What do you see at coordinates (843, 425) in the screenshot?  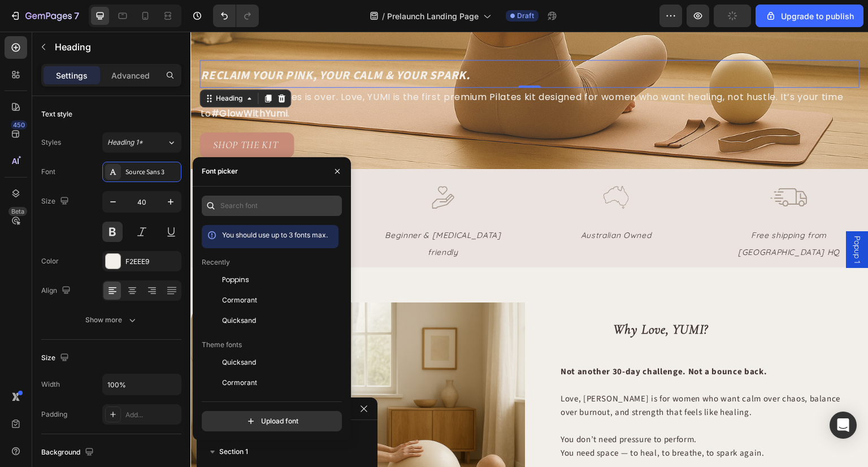 I see `div: Open Intercom Messenger` at bounding box center [843, 425].